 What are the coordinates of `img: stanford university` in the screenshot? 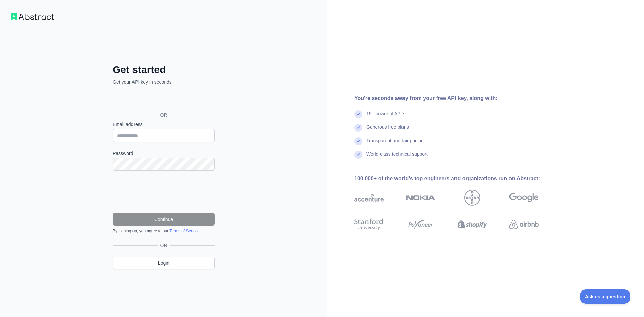 It's located at (369, 224).